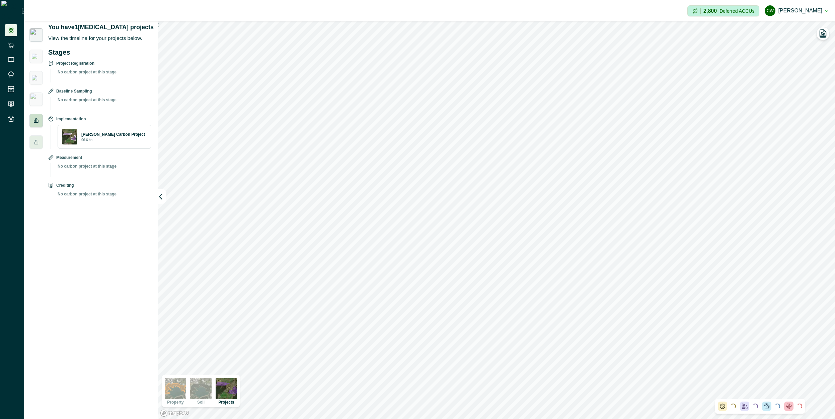 The image size is (835, 419). I want to click on img: property preview, so click(175, 388).